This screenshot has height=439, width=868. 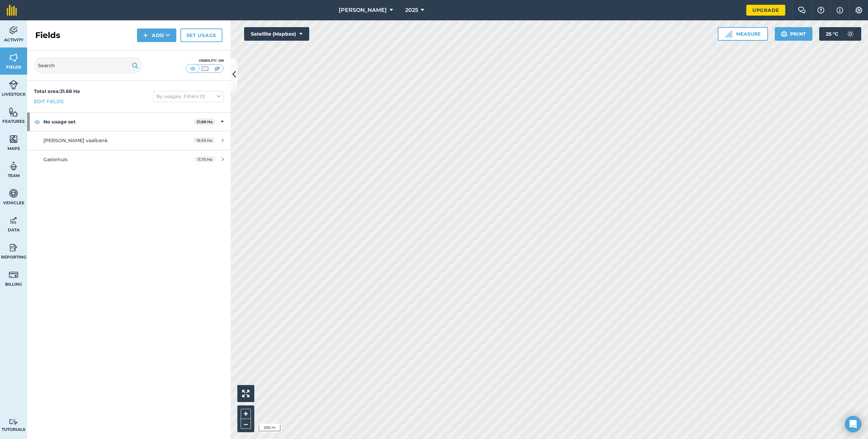 What do you see at coordinates (156, 35) in the screenshot?
I see `button: Add` at bounding box center [156, 35].